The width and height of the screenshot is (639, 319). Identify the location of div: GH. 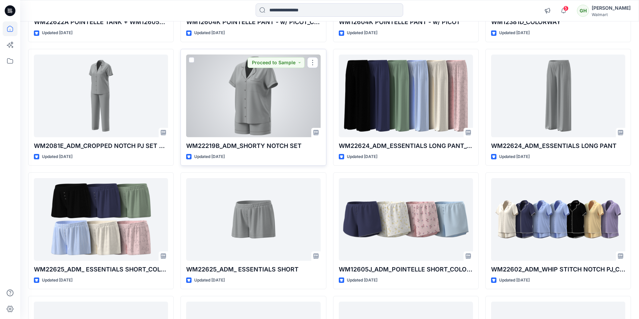
(583, 11).